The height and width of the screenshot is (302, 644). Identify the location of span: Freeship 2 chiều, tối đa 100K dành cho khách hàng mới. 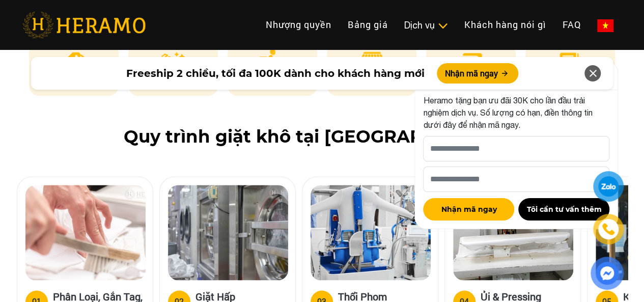
(276, 73).